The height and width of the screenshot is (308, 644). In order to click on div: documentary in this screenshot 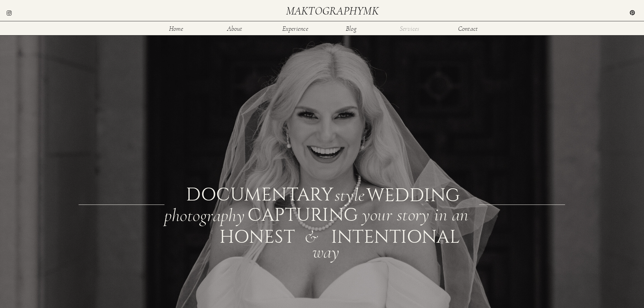, I will do `click(258, 194)`.